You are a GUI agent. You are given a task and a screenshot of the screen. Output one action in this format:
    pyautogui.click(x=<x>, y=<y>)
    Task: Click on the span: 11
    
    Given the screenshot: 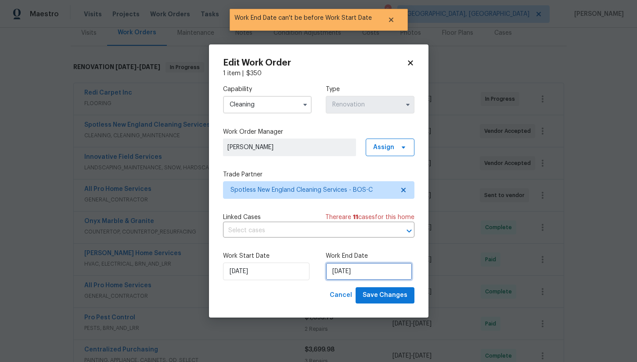 What is the action you would take?
    pyautogui.click(x=356, y=217)
    